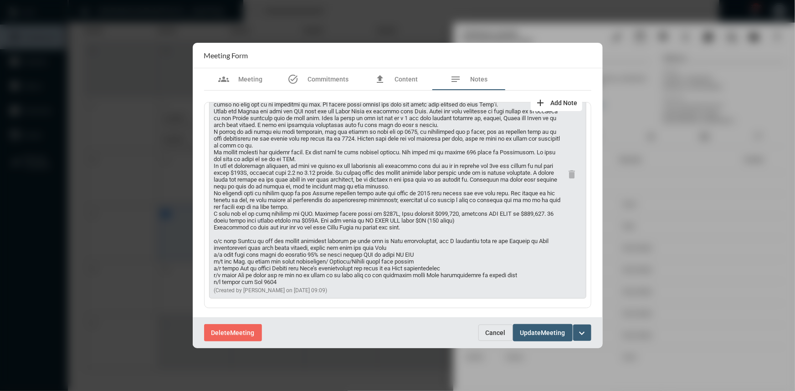  Describe the element at coordinates (540, 103) in the screenshot. I see `mat-icon: add` at that location.